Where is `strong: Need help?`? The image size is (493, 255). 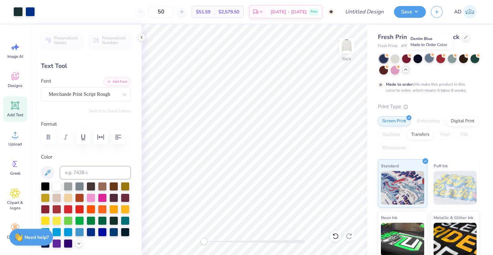
strong: Need help? is located at coordinates (37, 237).